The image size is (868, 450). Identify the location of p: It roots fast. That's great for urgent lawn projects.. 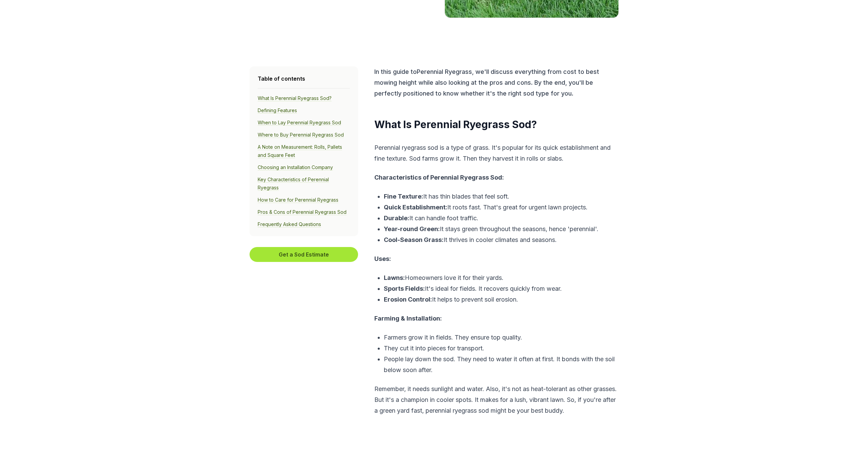
(500, 208).